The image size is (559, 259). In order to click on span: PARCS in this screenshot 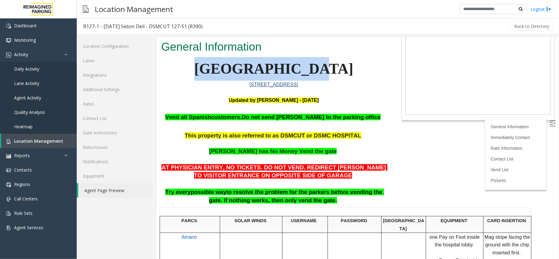, I will do `click(33, 183)`.